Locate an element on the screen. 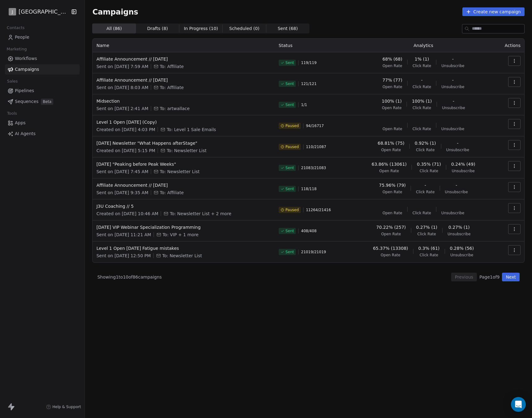 This screenshot has height=418, width=532. span: 75.96% (79) is located at coordinates (392, 185).